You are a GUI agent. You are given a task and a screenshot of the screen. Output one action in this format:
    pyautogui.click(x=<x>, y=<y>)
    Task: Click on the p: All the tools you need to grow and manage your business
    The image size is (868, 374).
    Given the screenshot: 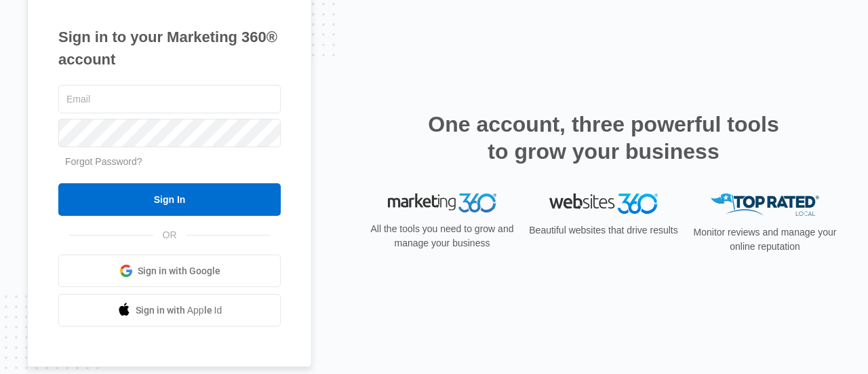 What is the action you would take?
    pyautogui.click(x=442, y=236)
    